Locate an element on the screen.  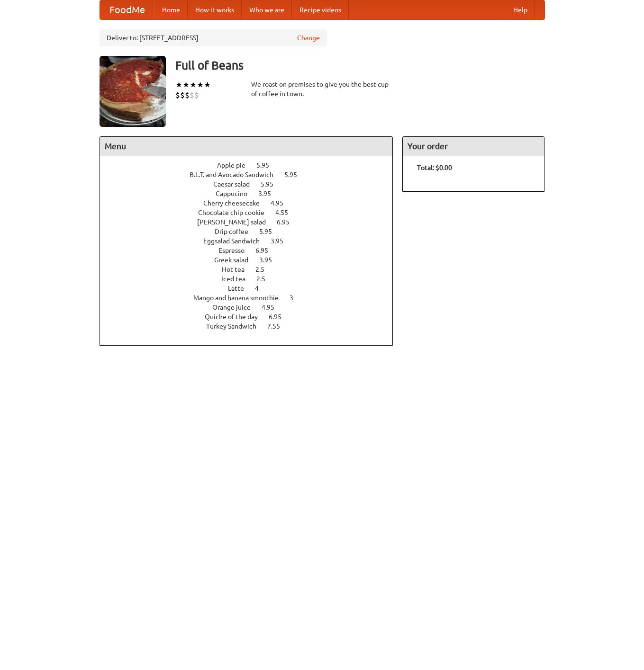
span: Quiche of the day is located at coordinates (236, 317).